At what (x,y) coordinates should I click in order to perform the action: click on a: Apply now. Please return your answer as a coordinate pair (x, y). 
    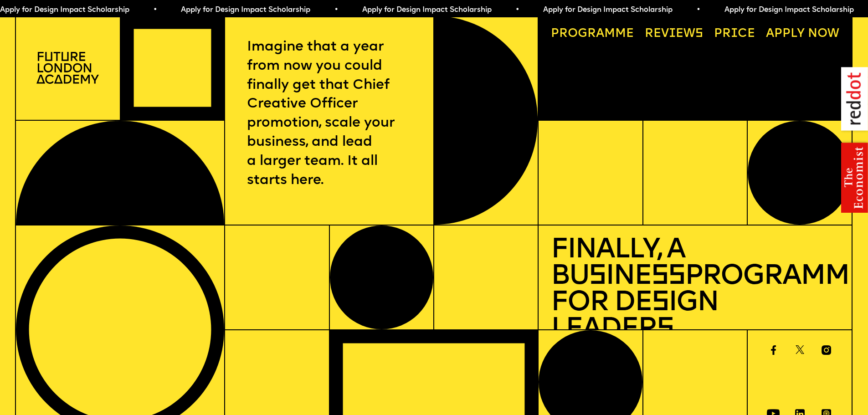
    Looking at the image, I should click on (802, 34).